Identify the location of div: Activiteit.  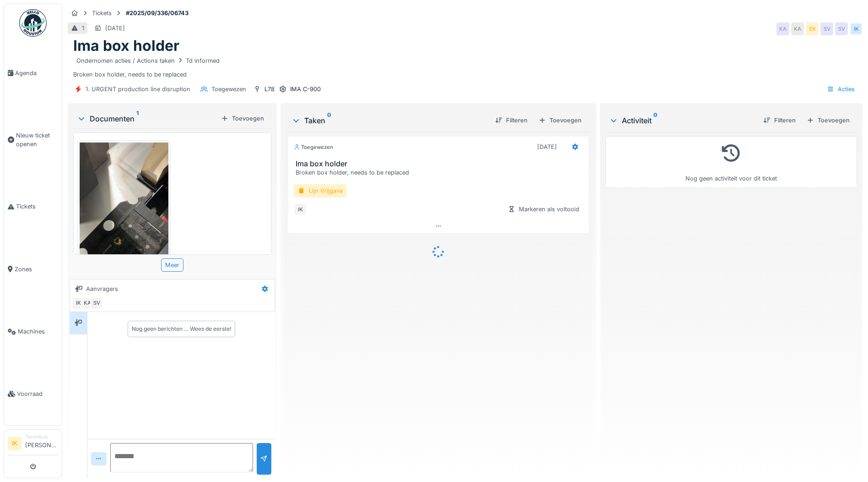
(682, 121).